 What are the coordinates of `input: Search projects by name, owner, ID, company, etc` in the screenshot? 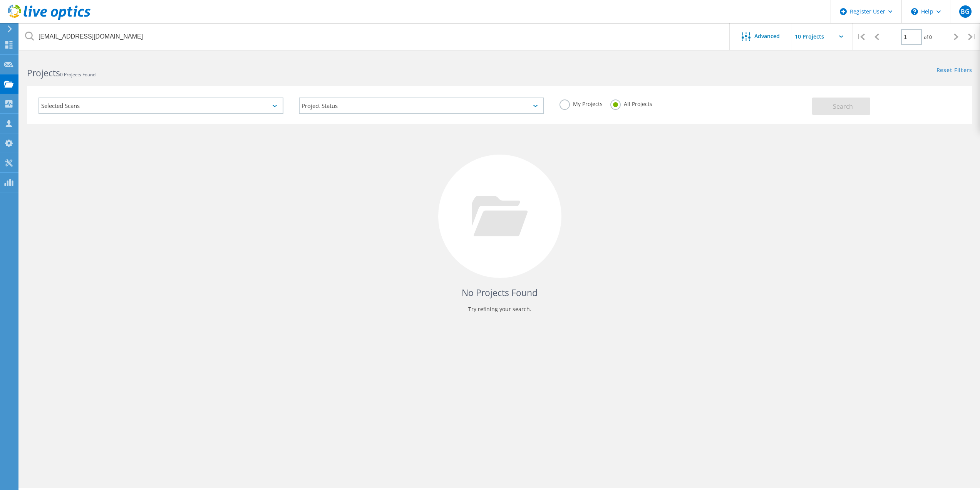 It's located at (375, 37).